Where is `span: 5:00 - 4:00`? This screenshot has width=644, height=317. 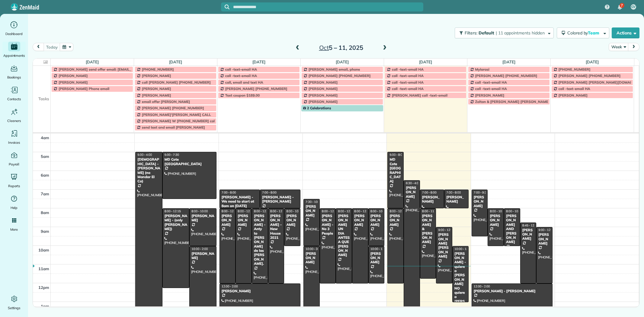 span: 5:00 - 4:00 is located at coordinates (145, 154).